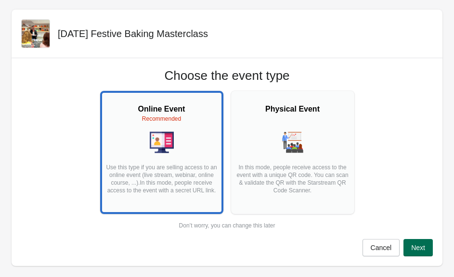  I want to click on button: Next, so click(418, 248).